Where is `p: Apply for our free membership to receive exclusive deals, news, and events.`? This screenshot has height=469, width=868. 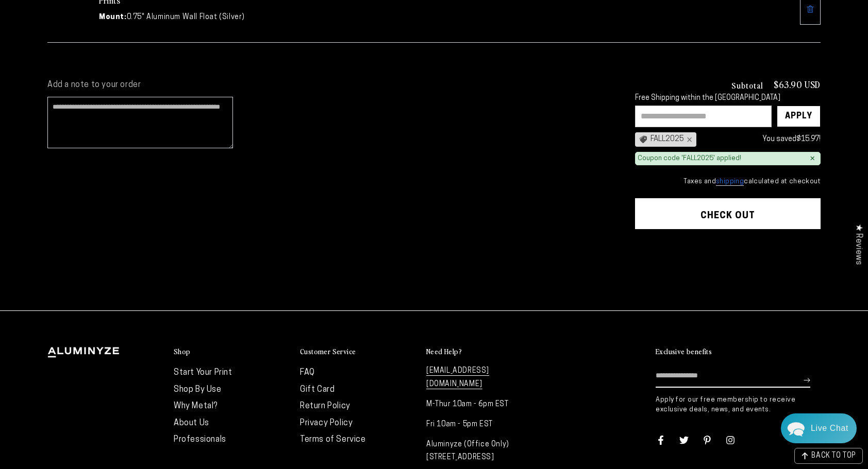
p: Apply for our free membership to receive exclusive deals, news, and events. is located at coordinates (738, 405).